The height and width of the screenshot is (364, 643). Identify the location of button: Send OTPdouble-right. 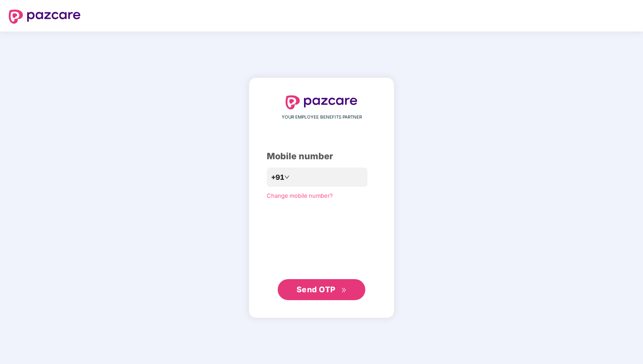
(321, 290).